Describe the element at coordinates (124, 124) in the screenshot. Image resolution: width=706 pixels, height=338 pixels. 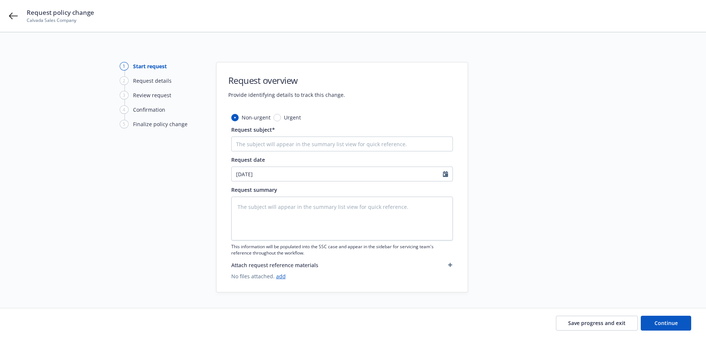
I see `div: 5` at that location.